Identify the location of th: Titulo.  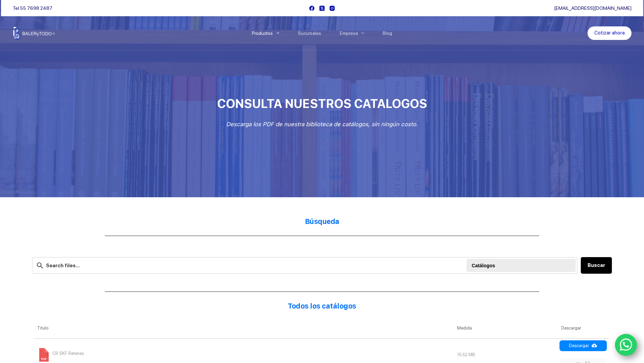
(244, 328).